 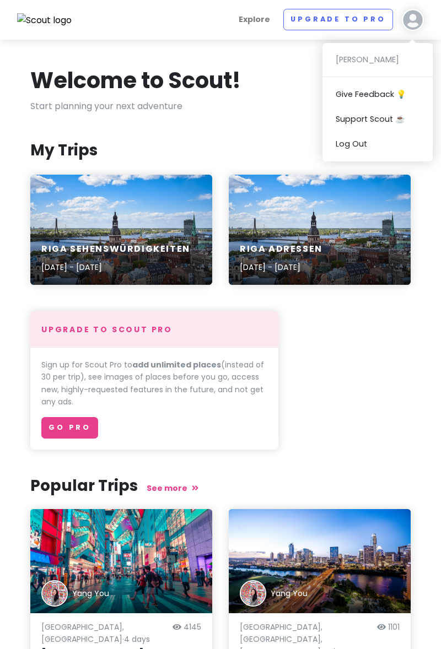 I want to click on a: See more, so click(x=173, y=488).